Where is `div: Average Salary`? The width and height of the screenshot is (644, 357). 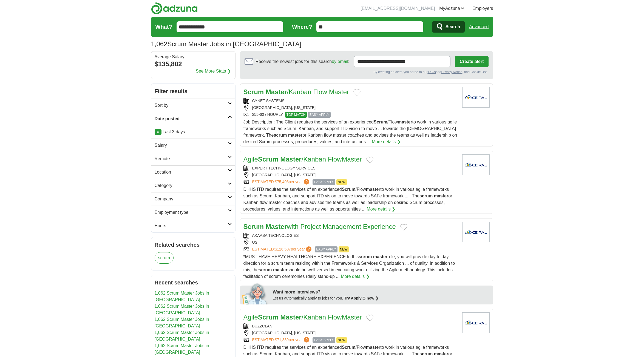 div: Average Salary is located at coordinates (193, 57).